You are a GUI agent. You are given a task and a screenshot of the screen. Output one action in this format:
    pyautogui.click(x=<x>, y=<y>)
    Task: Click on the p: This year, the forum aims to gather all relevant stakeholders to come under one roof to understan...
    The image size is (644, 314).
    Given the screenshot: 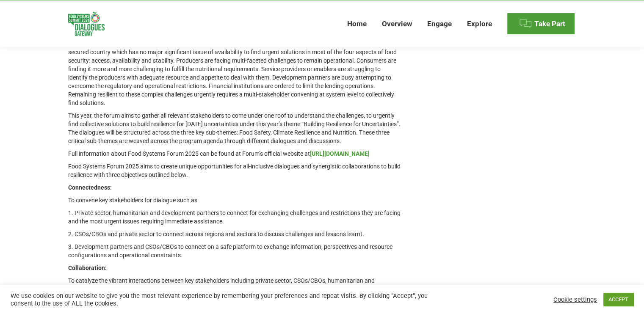 What is the action you would take?
    pyautogui.click(x=235, y=128)
    